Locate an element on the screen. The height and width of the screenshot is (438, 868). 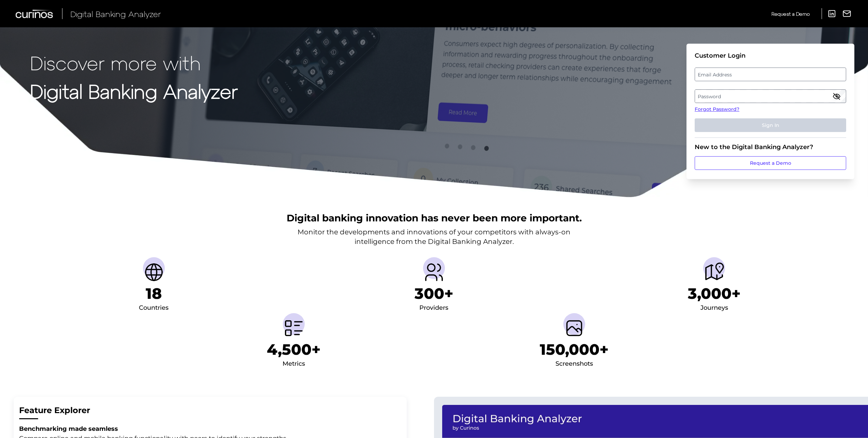
div: Screenshots is located at coordinates (574, 364).